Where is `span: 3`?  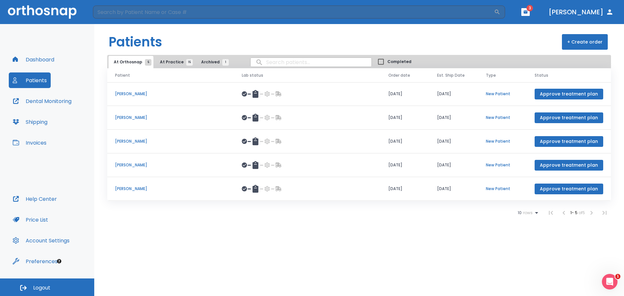
span: 3 is located at coordinates (530, 8).